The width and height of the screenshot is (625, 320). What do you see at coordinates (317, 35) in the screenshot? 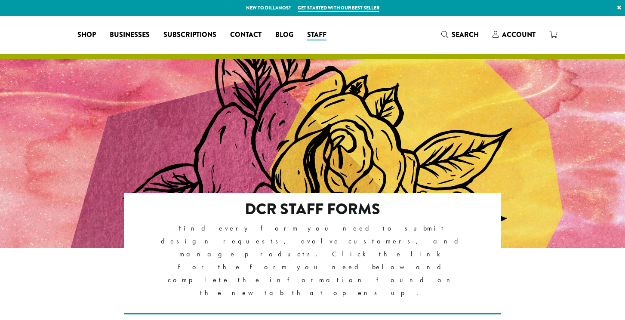
I see `a: Staff` at bounding box center [317, 35].